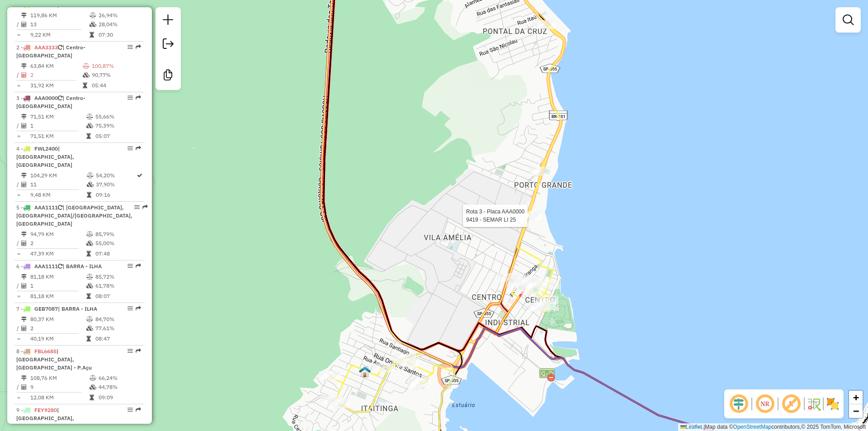 The width and height of the screenshot is (868, 431). I want to click on td: 1, so click(58, 126).